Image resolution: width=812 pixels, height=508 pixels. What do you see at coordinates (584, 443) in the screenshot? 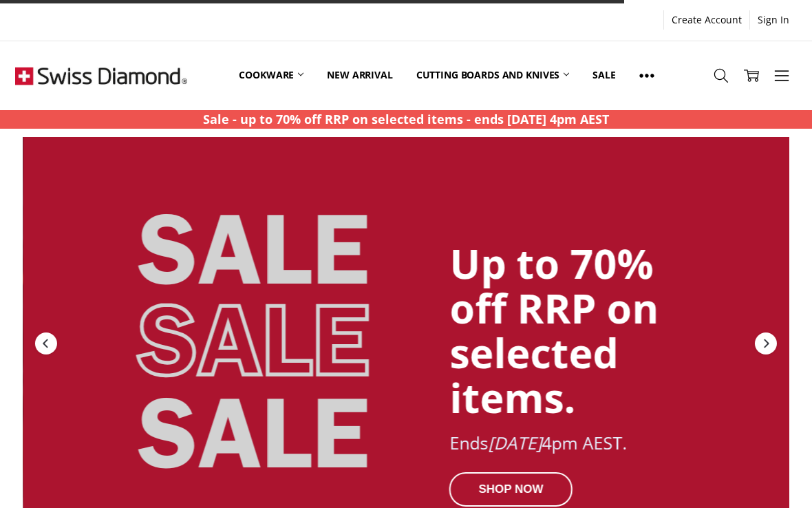
I see `div: Ends 4pm AEST.` at bounding box center [584, 443].